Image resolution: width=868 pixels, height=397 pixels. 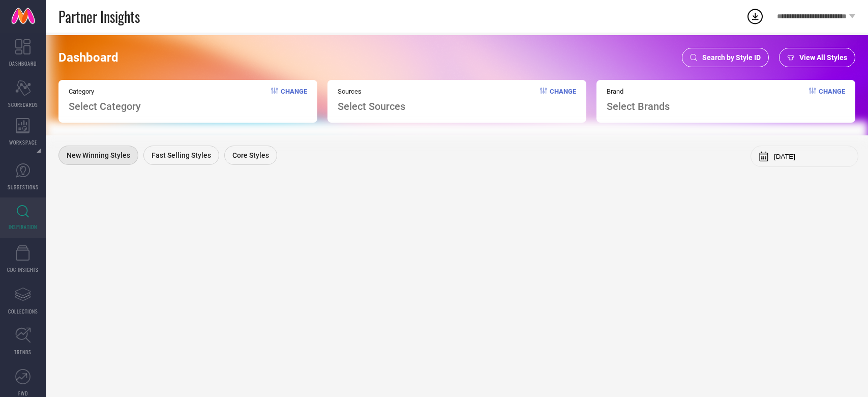 I want to click on span: Select Category, so click(x=104, y=106).